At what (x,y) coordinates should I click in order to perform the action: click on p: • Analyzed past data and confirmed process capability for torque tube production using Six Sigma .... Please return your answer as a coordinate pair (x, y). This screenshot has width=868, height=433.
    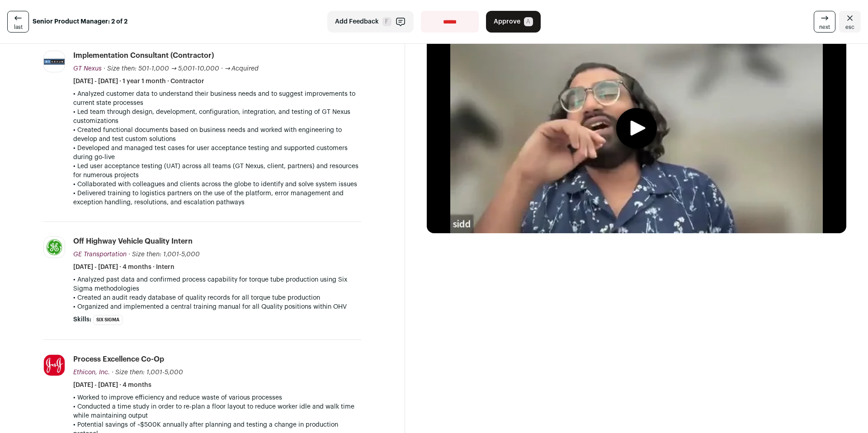
    Looking at the image, I should click on (217, 285).